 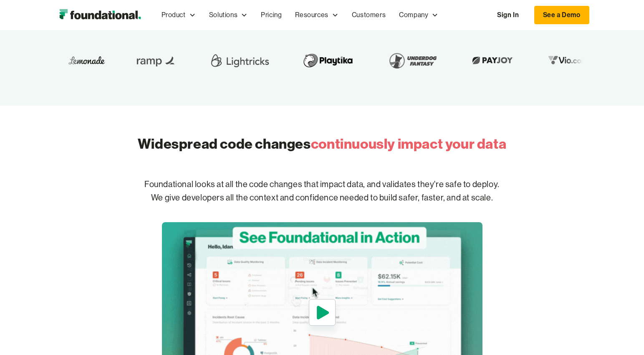 I want to click on h2: Widespread code changes, so click(x=322, y=144).